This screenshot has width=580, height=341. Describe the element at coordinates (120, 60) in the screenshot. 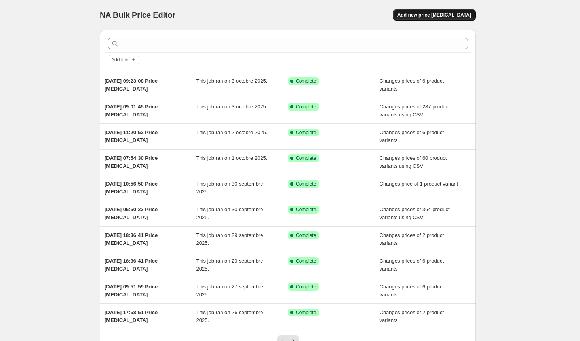

I see `span: Add filter` at that location.